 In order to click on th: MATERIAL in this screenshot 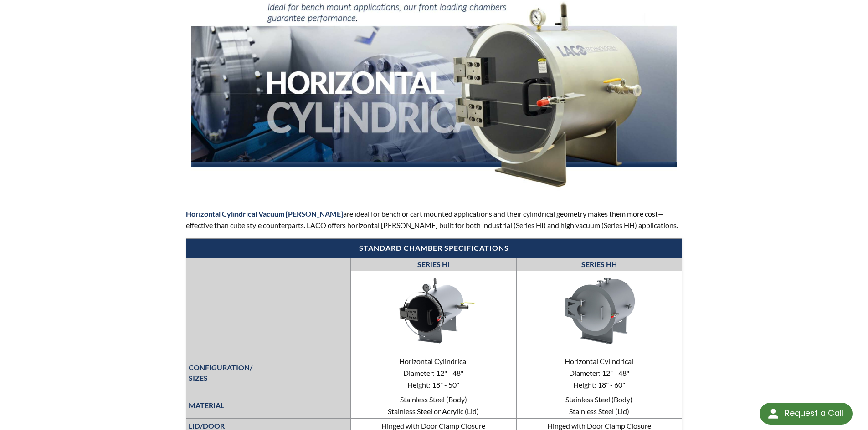, I will do `click(269, 406)`.